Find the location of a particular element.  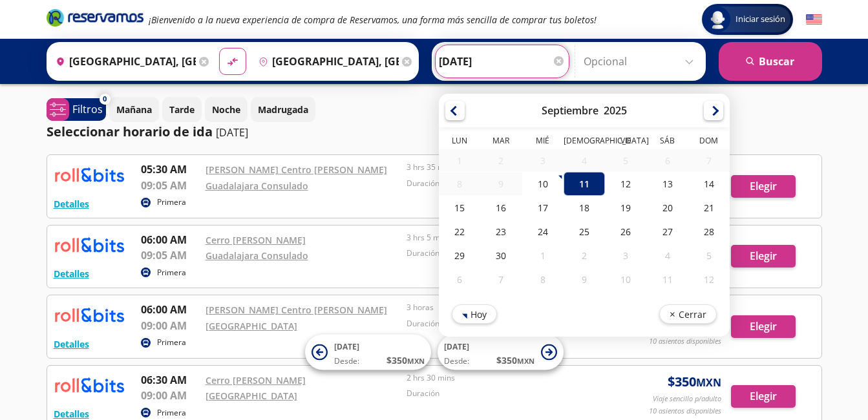

p: 09:00 AM is located at coordinates (170, 325).